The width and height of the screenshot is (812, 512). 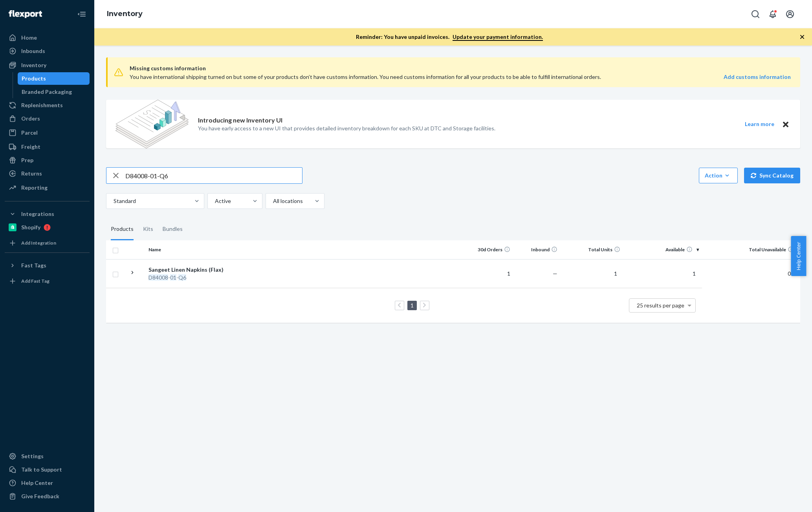 What do you see at coordinates (82, 14) in the screenshot?
I see `button: Close Navigation` at bounding box center [82, 14].